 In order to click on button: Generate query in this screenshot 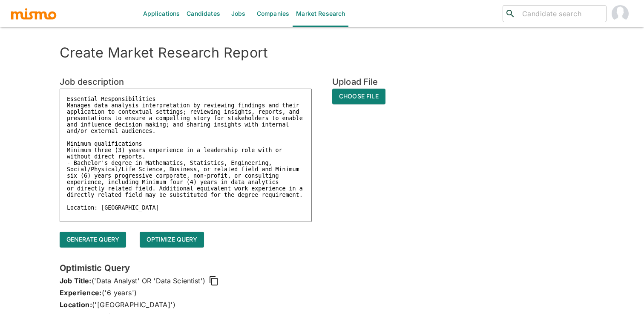, I will do `click(93, 239)`.